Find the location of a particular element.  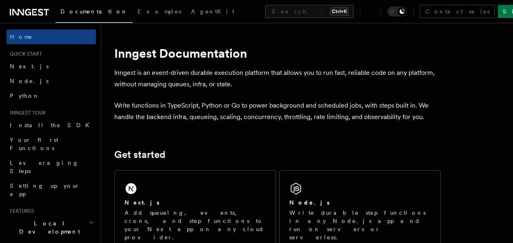

button: Local Development is located at coordinates (51, 227).